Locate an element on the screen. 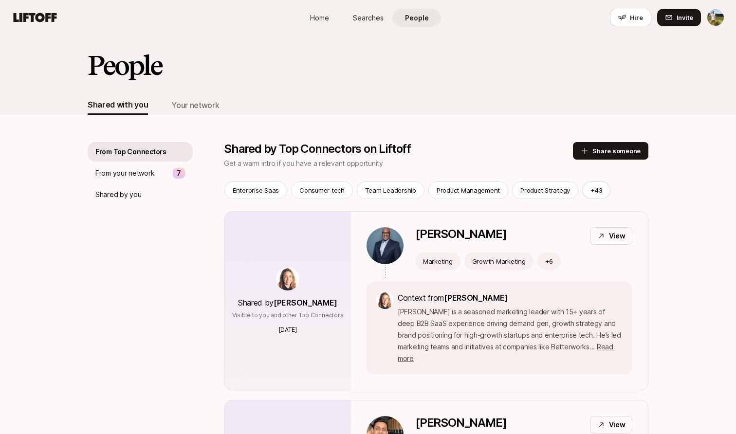 Image resolution: width=736 pixels, height=434 pixels. a: People is located at coordinates (417, 18).